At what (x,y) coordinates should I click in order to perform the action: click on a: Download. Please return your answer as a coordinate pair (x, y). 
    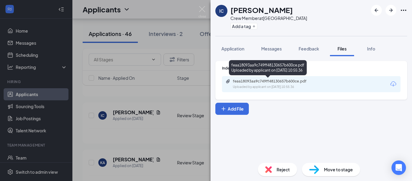
    Looking at the image, I should click on (394, 84).